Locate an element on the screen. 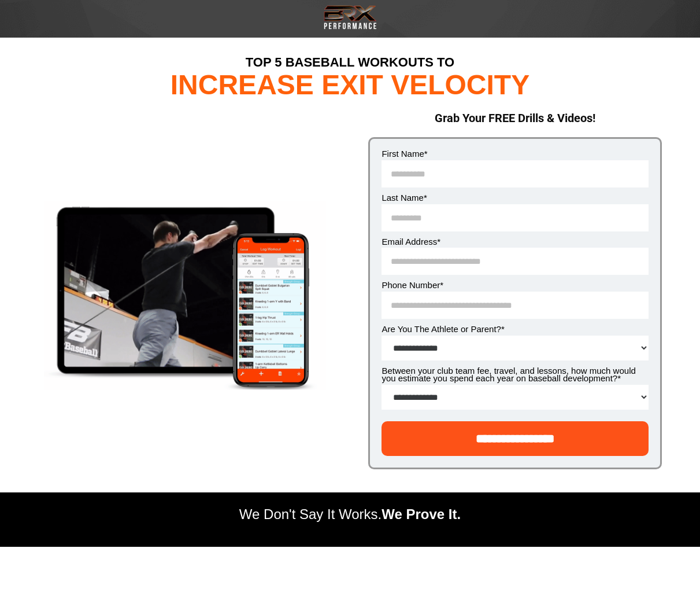 The height and width of the screenshot is (596, 700). h2: Grab Your FREE Drills & Videos! is located at coordinates (515, 118).